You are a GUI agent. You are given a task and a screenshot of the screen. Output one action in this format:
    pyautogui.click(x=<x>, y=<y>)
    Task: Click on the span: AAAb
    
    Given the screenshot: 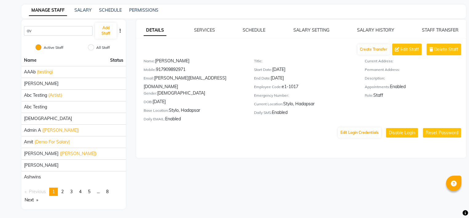 What is the action you would take?
    pyautogui.click(x=30, y=72)
    